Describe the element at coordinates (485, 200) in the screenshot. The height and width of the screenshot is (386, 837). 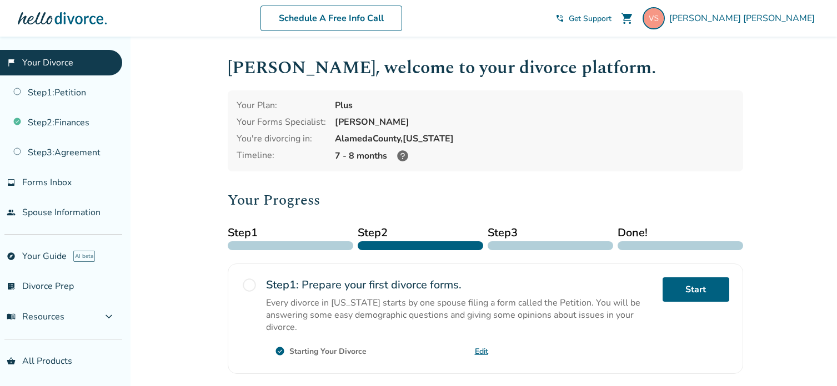
I see `h2: Your Progress` at that location.